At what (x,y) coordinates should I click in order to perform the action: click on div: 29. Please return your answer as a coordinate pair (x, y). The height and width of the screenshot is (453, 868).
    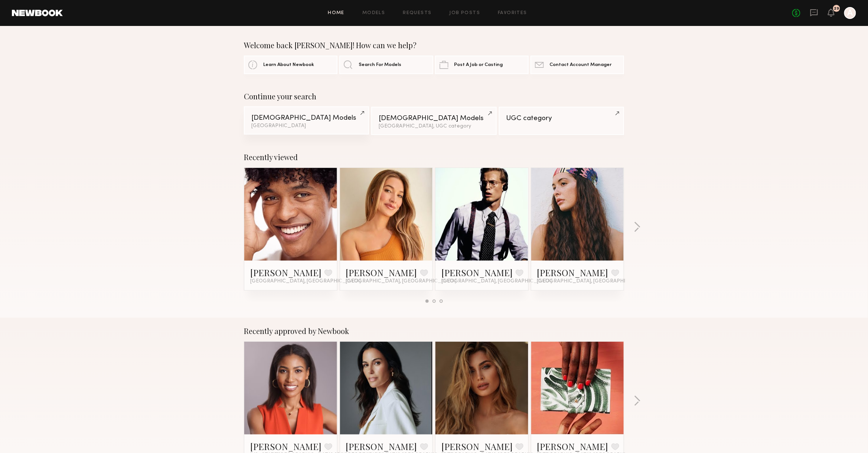
    Looking at the image, I should click on (837, 8).